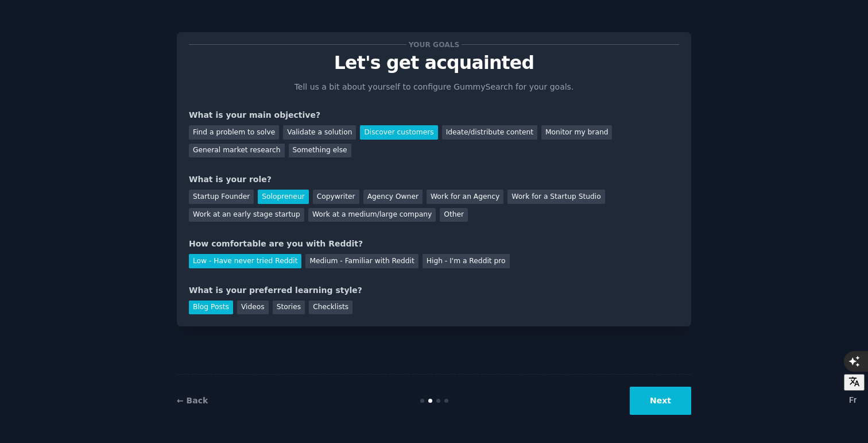 The height and width of the screenshot is (443, 868). What do you see at coordinates (320, 151) in the screenshot?
I see `div: Something else` at bounding box center [320, 151].